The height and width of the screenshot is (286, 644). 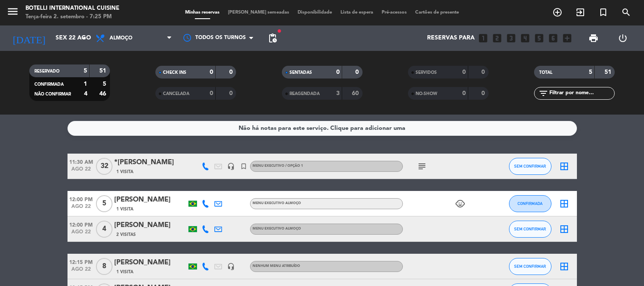 What do you see at coordinates (304, 94) in the screenshot?
I see `span: REAGENDADA` at bounding box center [304, 94].